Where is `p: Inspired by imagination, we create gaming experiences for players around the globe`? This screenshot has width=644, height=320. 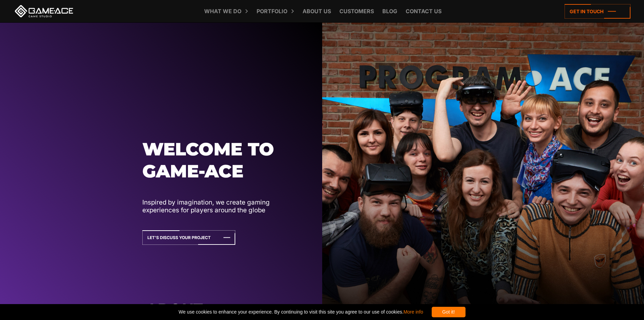
p: Inspired by imagination, we create gaming experiences for players around the globe is located at coordinates (222, 206).